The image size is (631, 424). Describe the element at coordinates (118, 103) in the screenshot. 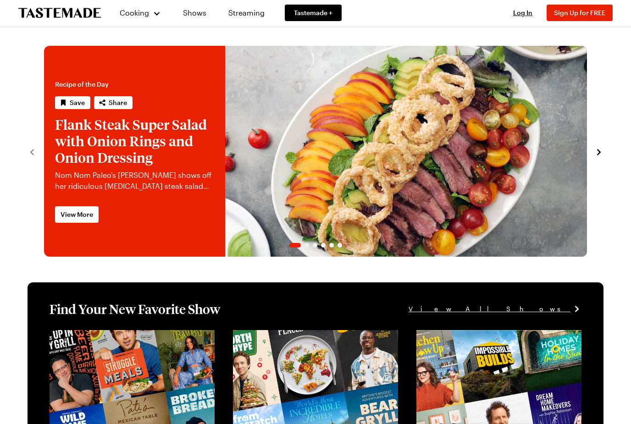

I see `span: Share` at that location.